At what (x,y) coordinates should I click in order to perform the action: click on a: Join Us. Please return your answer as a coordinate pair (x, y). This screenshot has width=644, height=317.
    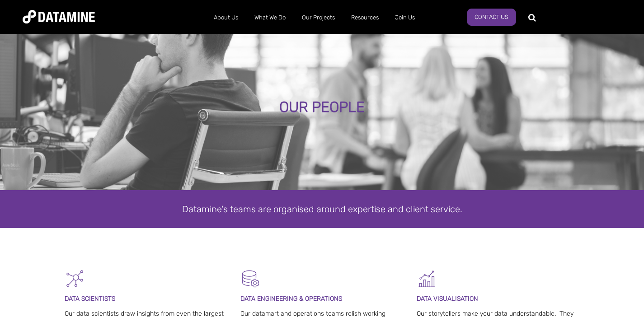
    Looking at the image, I should click on (405, 17).